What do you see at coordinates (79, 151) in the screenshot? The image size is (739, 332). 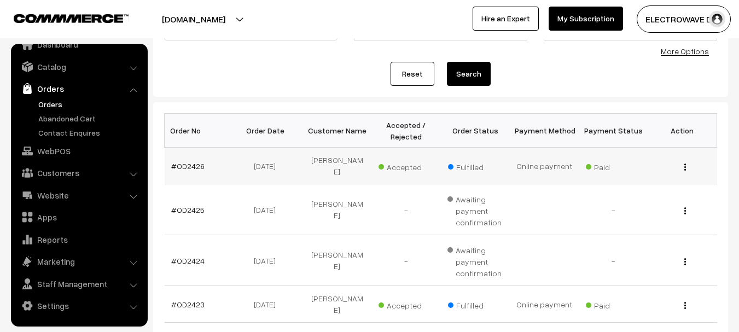 I see `a: WebPOS` at bounding box center [79, 151].